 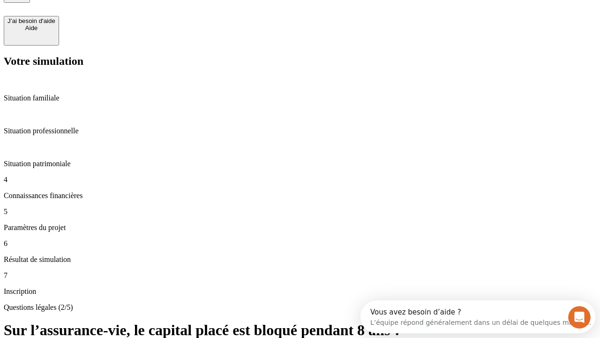 I want to click on p: Situation familiale, so click(x=300, y=98).